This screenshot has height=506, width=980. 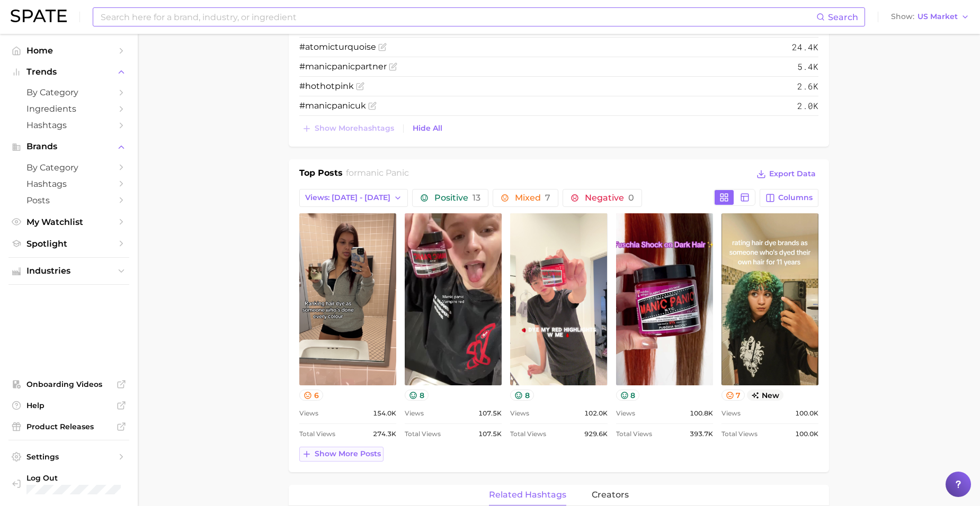 I want to click on span: manic panic, so click(x=383, y=173).